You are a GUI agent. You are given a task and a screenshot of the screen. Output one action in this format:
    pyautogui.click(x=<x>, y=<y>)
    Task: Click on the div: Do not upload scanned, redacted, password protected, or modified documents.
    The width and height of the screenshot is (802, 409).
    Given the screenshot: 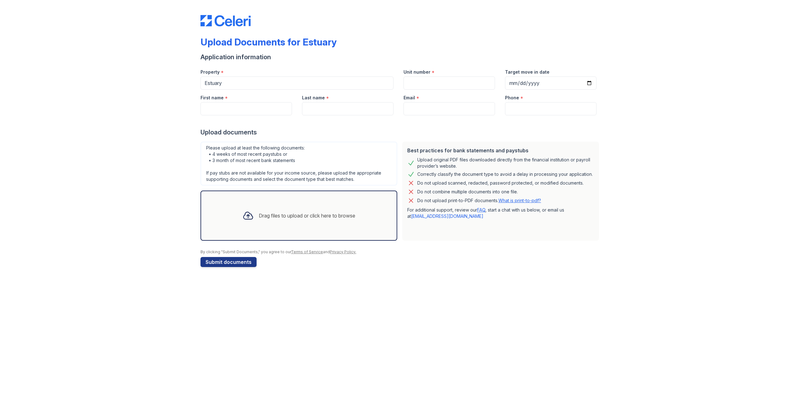 What is the action you would take?
    pyautogui.click(x=500, y=183)
    